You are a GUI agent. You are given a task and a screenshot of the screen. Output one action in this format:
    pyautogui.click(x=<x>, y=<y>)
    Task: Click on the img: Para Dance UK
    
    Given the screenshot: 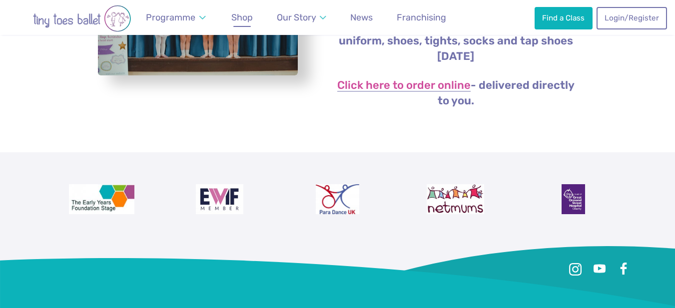 What is the action you would take?
    pyautogui.click(x=337, y=199)
    